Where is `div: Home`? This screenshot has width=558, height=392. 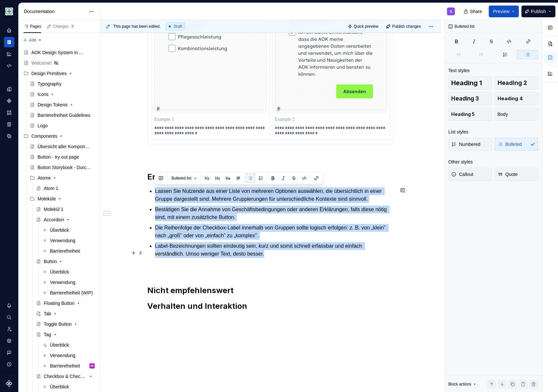
div: Home is located at coordinates (9, 31).